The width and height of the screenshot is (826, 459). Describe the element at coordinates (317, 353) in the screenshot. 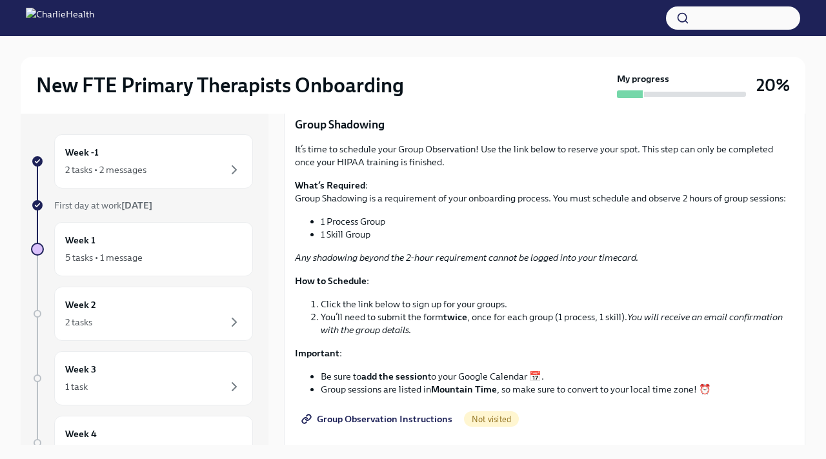

I see `strong: Important` at that location.